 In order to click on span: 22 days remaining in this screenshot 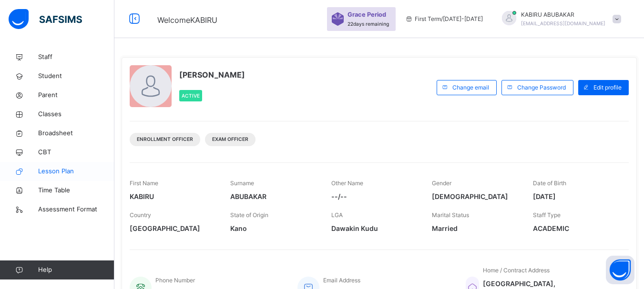, I will do `click(368, 24)`.